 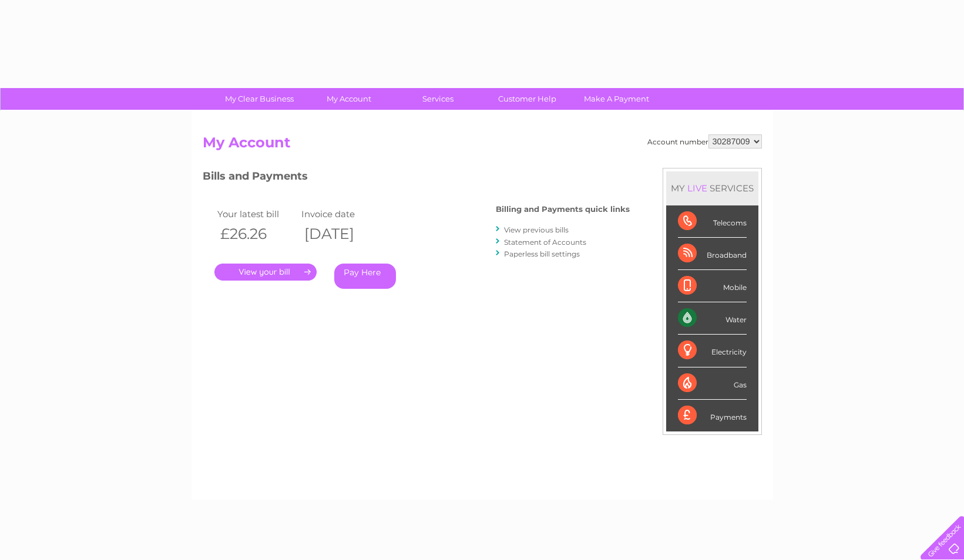 What do you see at coordinates (704, 142) in the screenshot?
I see `div: Account number` at bounding box center [704, 142].